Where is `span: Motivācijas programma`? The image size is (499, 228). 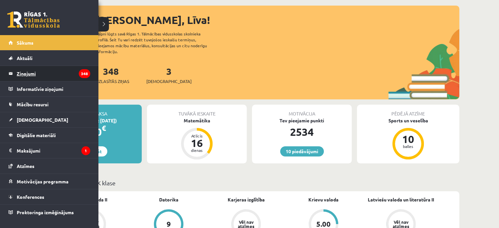
span: Motivācijas programma is located at coordinates (43, 181).